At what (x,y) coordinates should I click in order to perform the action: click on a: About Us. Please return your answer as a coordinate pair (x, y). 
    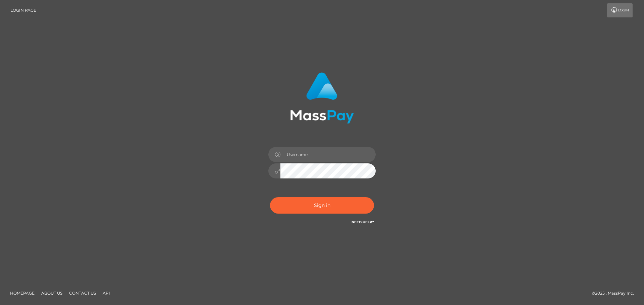
    Looking at the image, I should click on (52, 293).